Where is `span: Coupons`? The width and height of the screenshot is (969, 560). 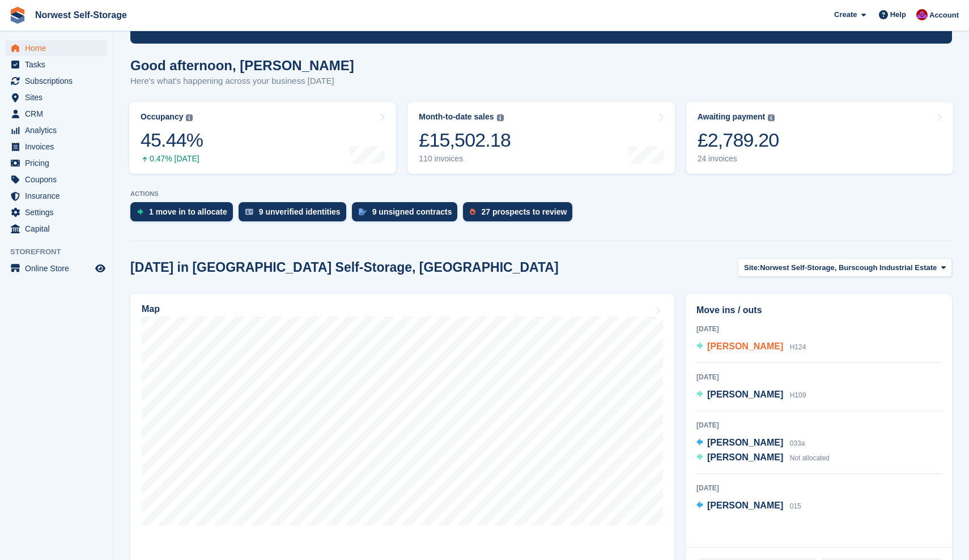
span: Coupons is located at coordinates (59, 179).